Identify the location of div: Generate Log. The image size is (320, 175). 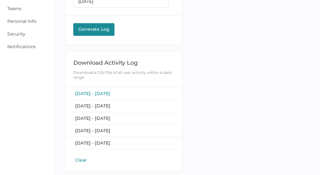
(94, 29).